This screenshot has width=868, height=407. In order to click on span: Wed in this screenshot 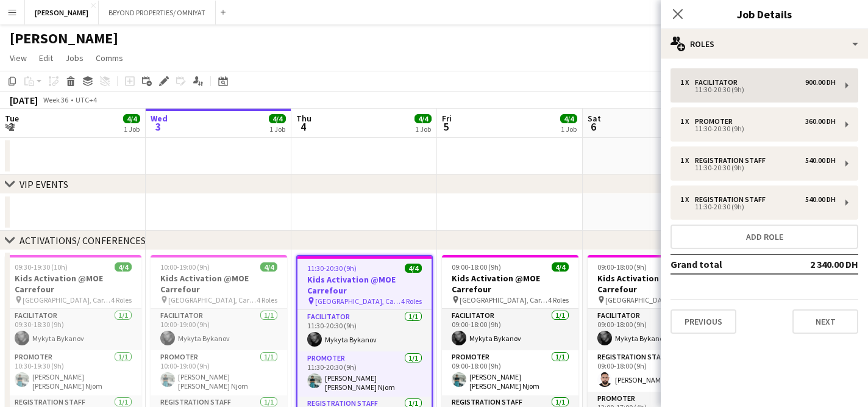, I will do `click(159, 119)`.